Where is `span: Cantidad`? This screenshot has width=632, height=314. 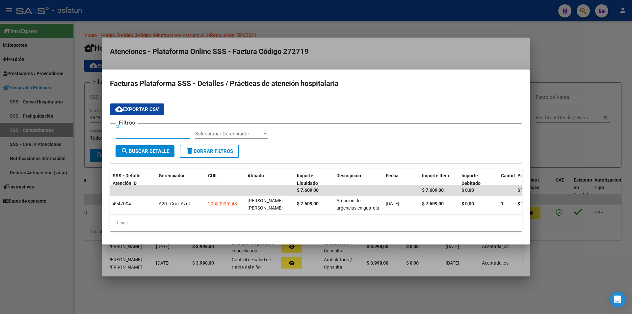
span: Cantidad is located at coordinates (510, 175).